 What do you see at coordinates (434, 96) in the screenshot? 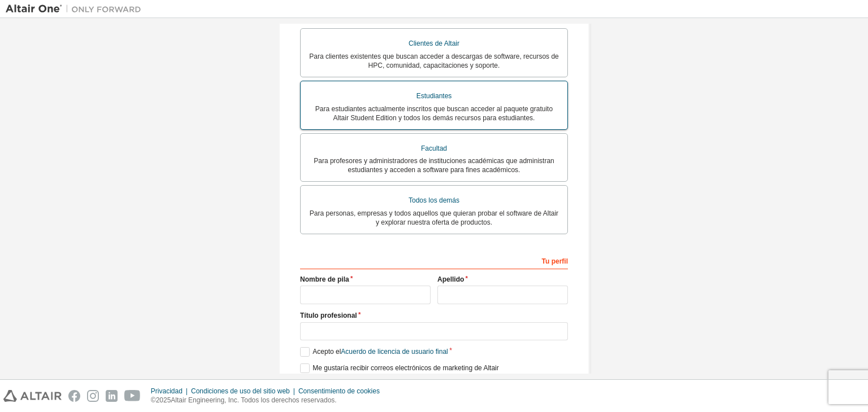
I see `font: Estudiantes` at bounding box center [434, 96].